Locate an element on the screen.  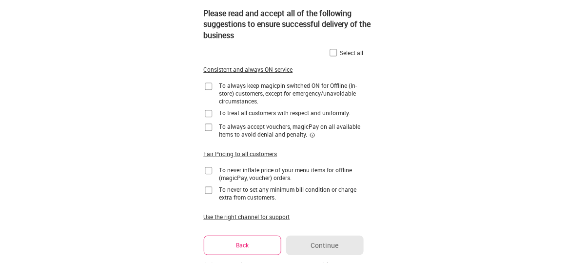
button: Back is located at coordinates (243, 245).